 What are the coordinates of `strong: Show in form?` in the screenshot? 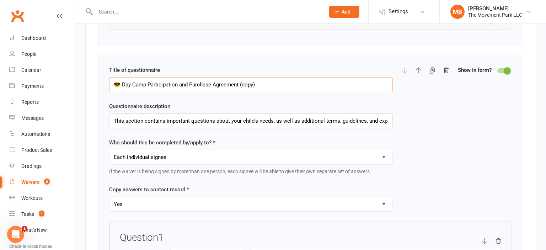 It's located at (475, 70).